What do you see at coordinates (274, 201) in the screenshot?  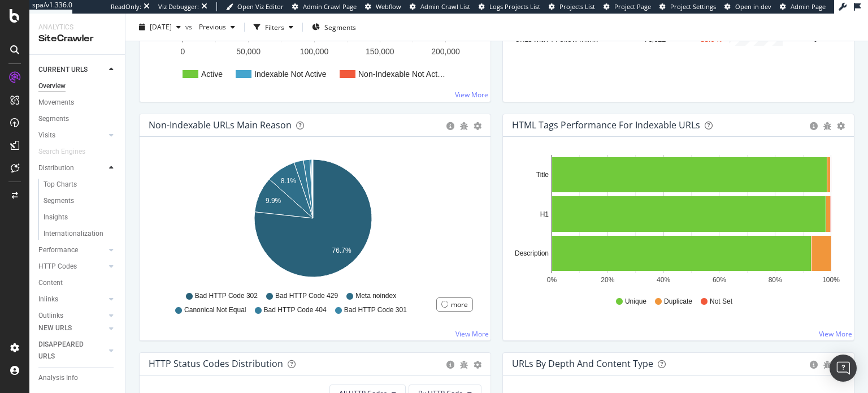 I see `text: 9.9%` at bounding box center [274, 201].